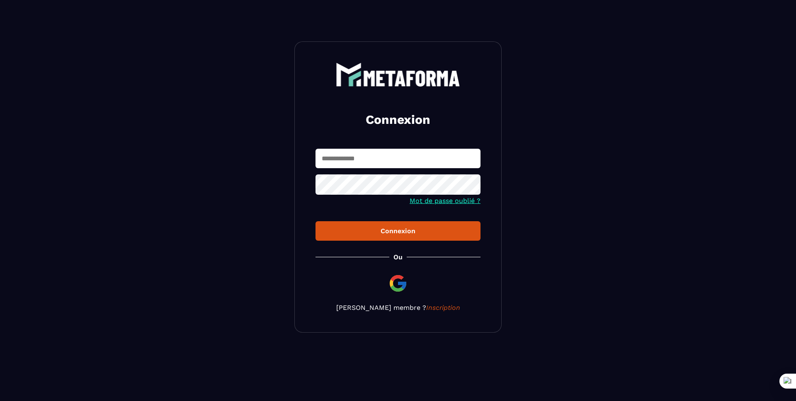  I want to click on p: Ou, so click(398, 257).